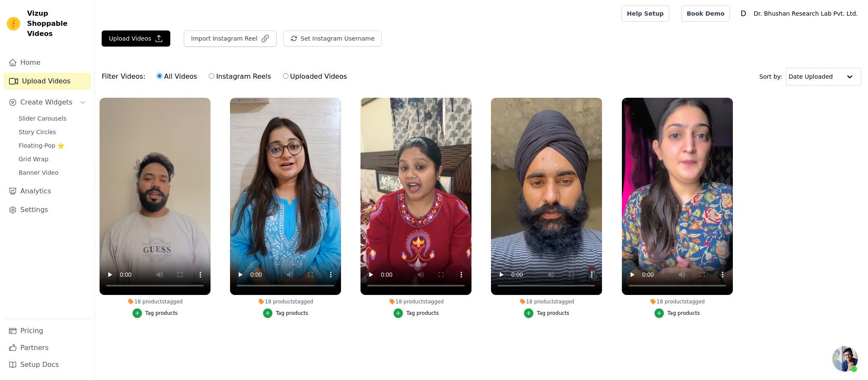  What do you see at coordinates (744, 13) in the screenshot?
I see `text: D` at bounding box center [744, 13].